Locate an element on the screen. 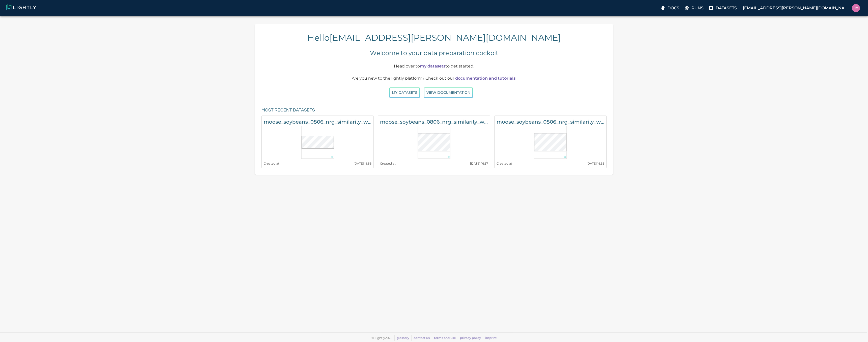 The height and width of the screenshot is (342, 868). h6: moose_soybeans_0806_nrg_similarity_with_less_tiling_2000_wo_tile_diversity is located at coordinates (550, 122).